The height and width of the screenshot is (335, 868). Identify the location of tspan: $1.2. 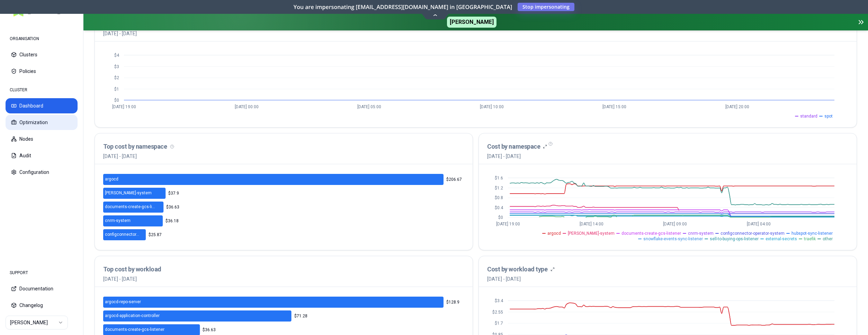
(499, 188).